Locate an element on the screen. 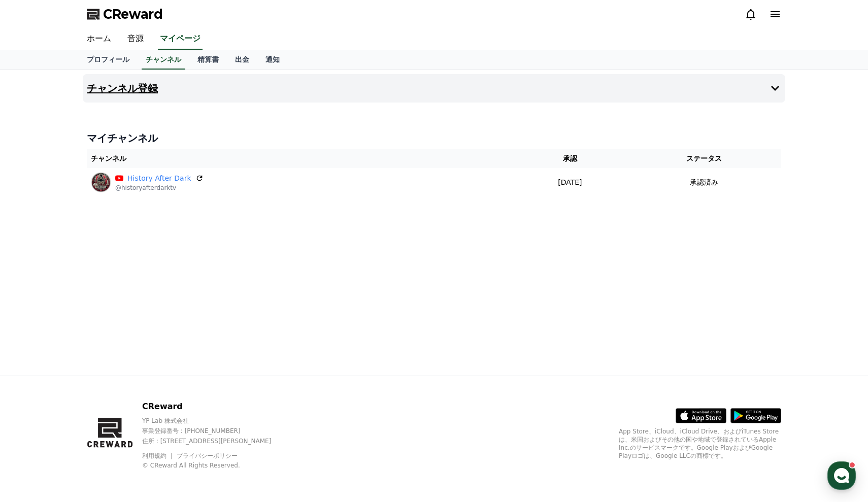 This screenshot has width=868, height=502. p: CReward is located at coordinates (215, 407).